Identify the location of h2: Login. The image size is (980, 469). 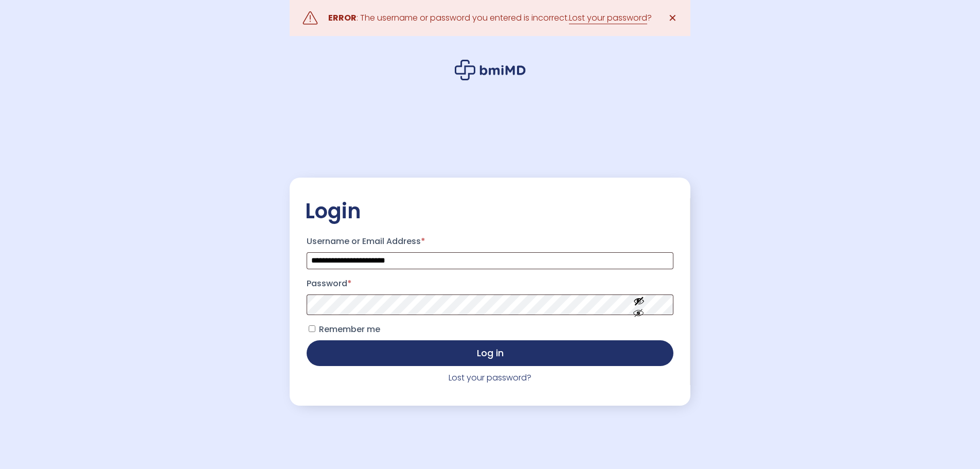
(490, 211).